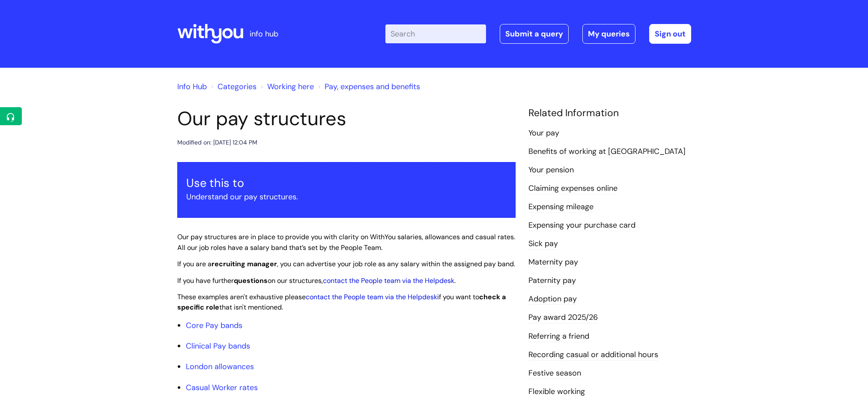 This screenshot has height=397, width=868. Describe the element at coordinates (594, 355) in the screenshot. I see `a: Recording casual or additional hours` at that location.